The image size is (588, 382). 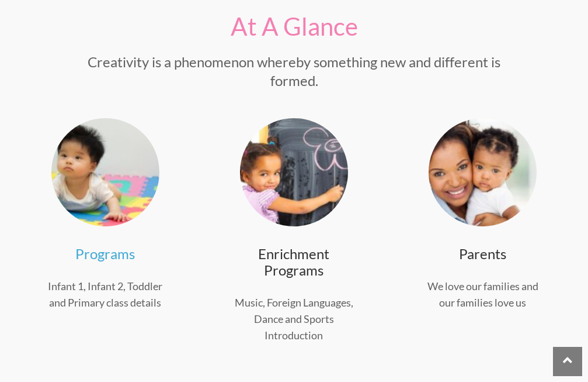 I want to click on a: Parents, so click(x=483, y=253).